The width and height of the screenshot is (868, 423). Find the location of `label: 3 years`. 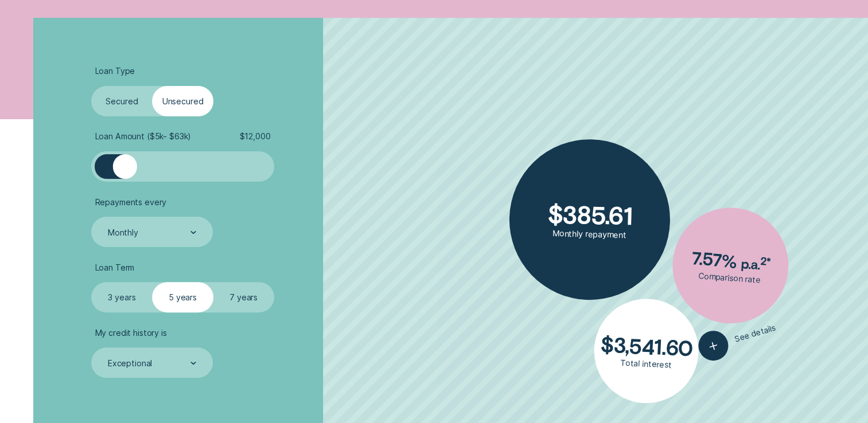

label: 3 years is located at coordinates (122, 297).